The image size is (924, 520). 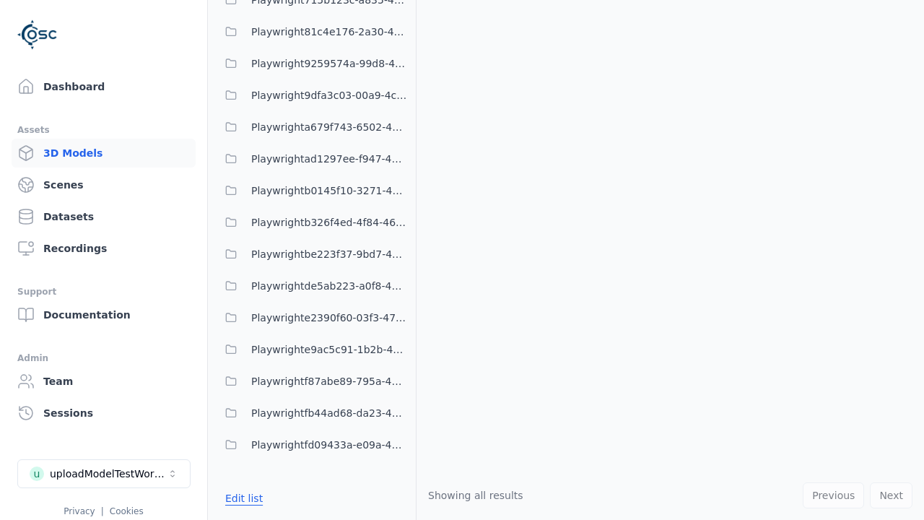 I want to click on span: Playwrightbe223f37-9bd7-42c0-9717-b27ce4fe665d, so click(x=329, y=254).